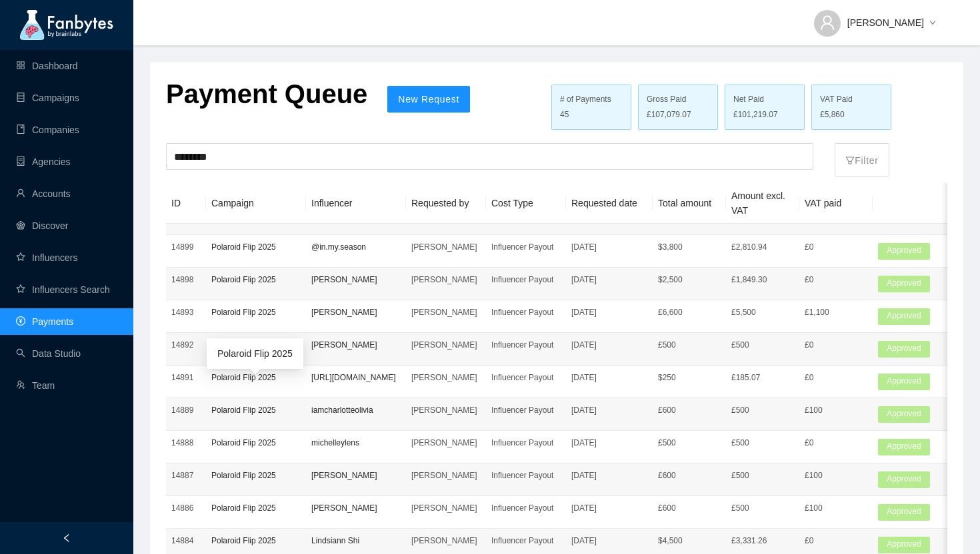 The image size is (980, 554). What do you see at coordinates (186, 508) in the screenshot?
I see `p: 14886` at bounding box center [186, 508].